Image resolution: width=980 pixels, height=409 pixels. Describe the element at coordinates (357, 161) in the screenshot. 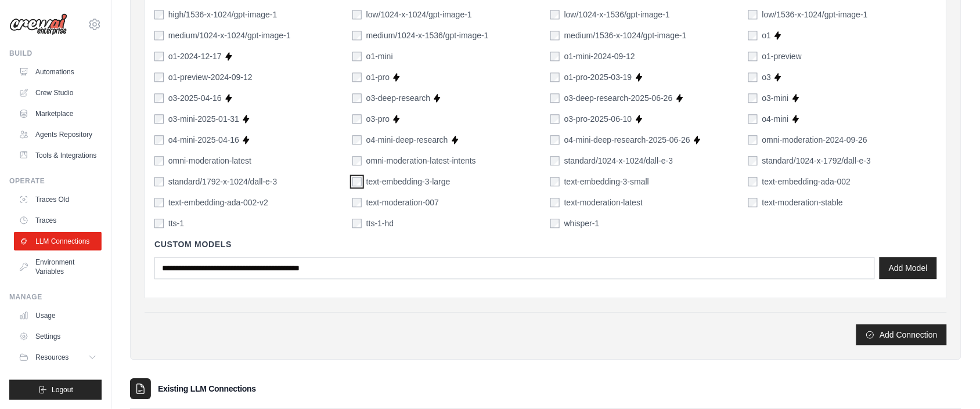

I see `input: omni-moderation-latest-intents` at that location.